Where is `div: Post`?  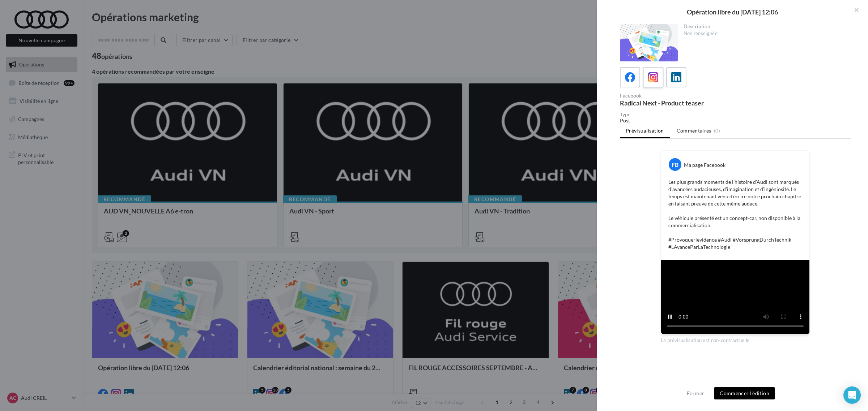 div: Post is located at coordinates (735, 121).